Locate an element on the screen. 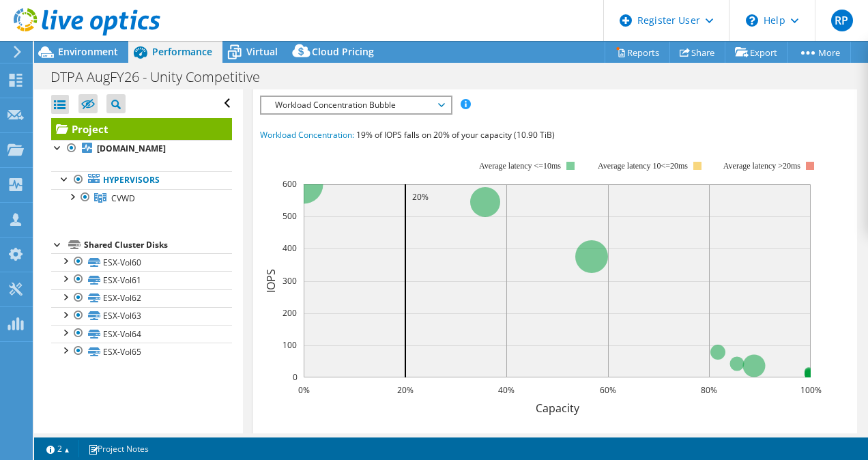  a: CVWD is located at coordinates (142, 198).